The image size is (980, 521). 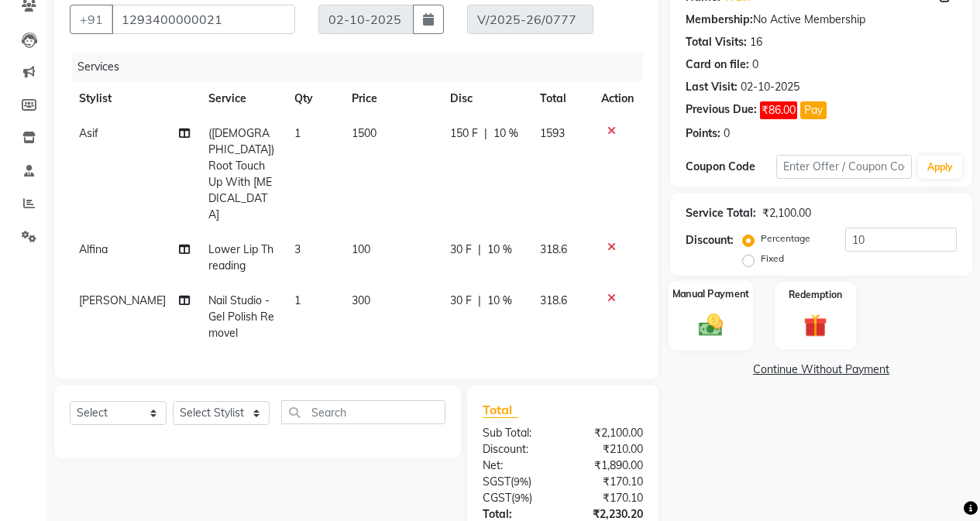 I want to click on span: 150 F, so click(x=464, y=133).